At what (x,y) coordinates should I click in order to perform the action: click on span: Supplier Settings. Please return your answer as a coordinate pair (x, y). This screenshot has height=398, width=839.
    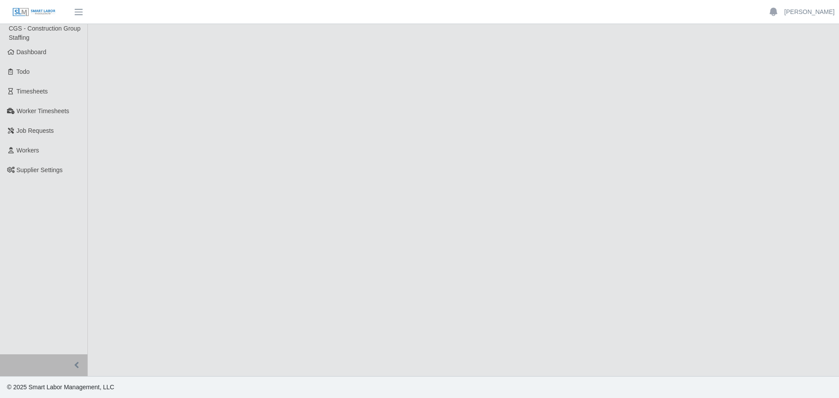
    Looking at the image, I should click on (40, 170).